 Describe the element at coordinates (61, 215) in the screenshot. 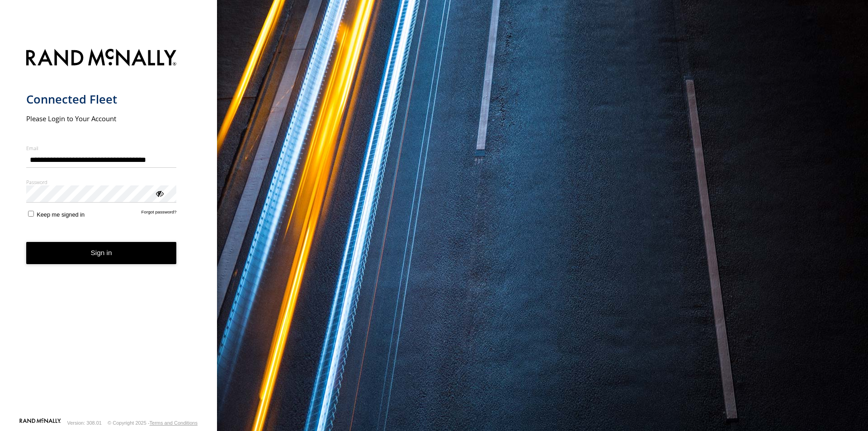

I see `span: Keep me signed in` at that location.